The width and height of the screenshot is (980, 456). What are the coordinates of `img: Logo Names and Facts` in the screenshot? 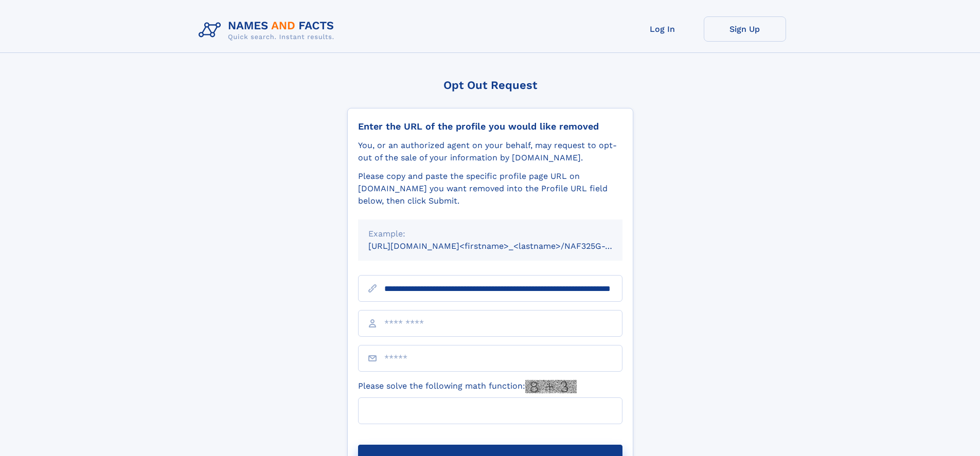 It's located at (269, 30).